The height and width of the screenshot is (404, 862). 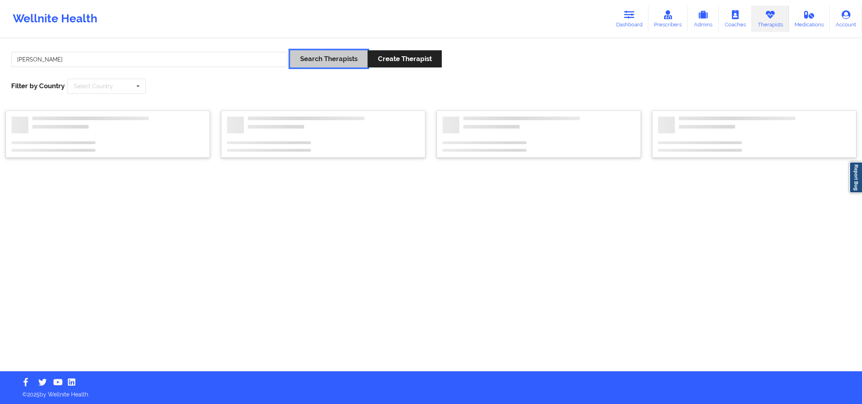 What do you see at coordinates (668, 19) in the screenshot?
I see `a: Prescribers` at bounding box center [668, 19].